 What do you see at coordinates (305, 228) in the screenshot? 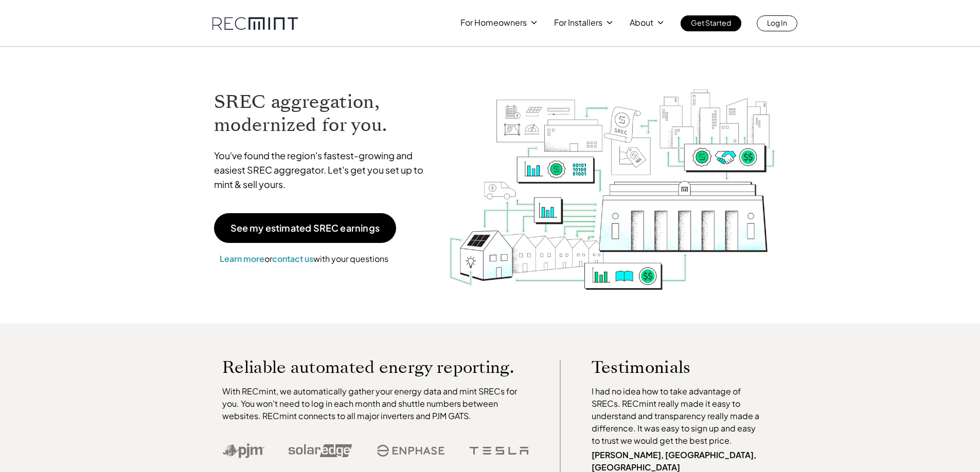
I see `p: See my estimated SREC earnings` at bounding box center [305, 228].